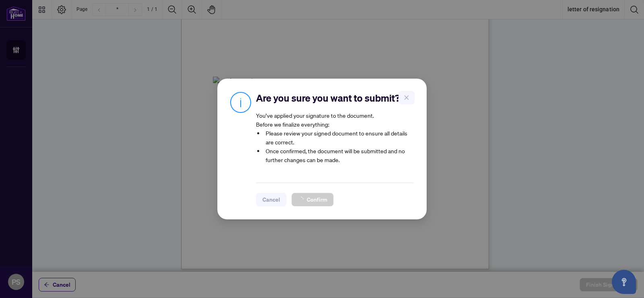 This screenshot has width=644, height=298. Describe the element at coordinates (335, 140) in the screenshot. I see `article: You’ve applied your signature to the document. Before we finalize everything:` at that location.